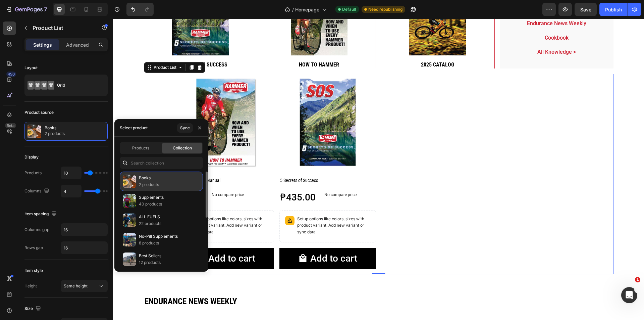  I want to click on span: Default, so click(349, 9).